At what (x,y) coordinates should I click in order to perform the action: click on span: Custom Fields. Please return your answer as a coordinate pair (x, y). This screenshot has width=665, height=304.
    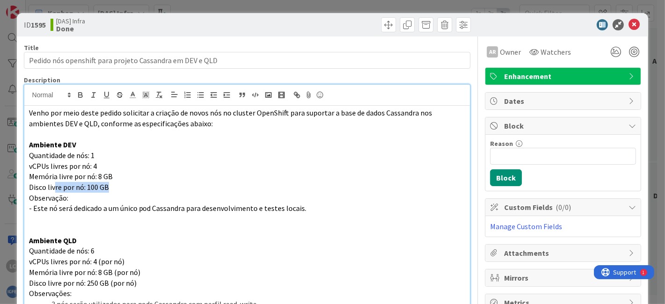
    Looking at the image, I should click on (564, 207).